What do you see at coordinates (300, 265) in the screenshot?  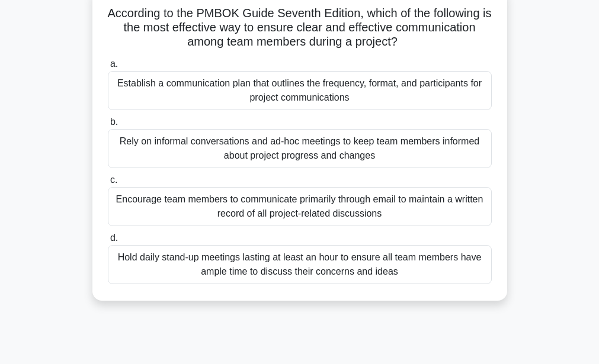 I see `div: Hold daily stand-up meetings lasting at least an hour to ensure all team members have ample time ...` at bounding box center [300, 265].